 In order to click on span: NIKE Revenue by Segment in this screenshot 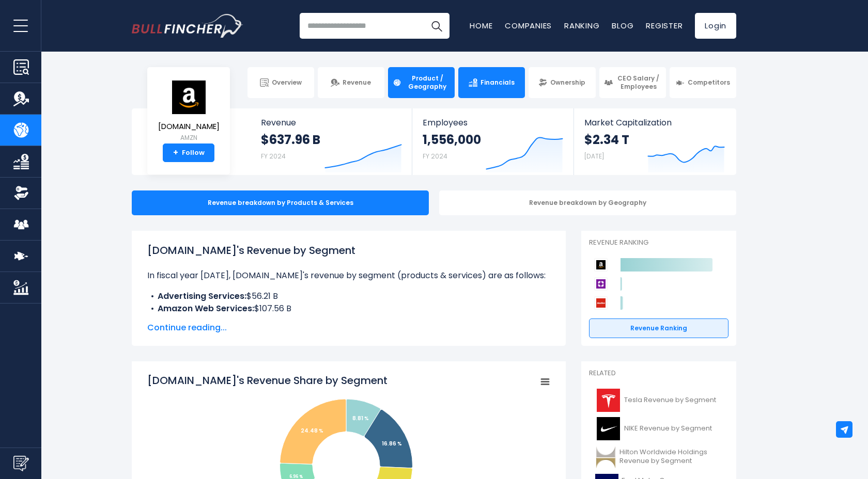, I will do `click(668, 429)`.